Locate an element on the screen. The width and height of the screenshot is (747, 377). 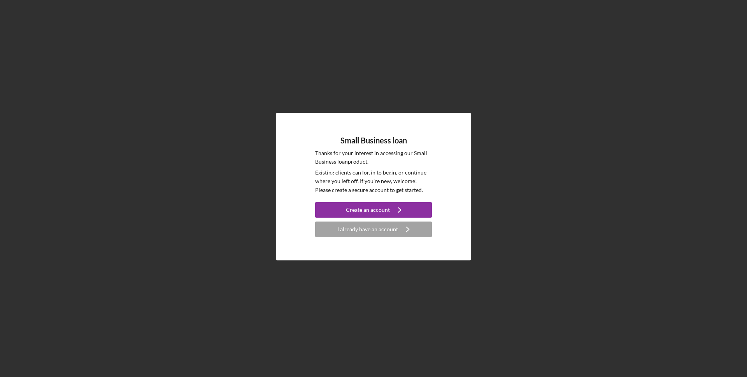
a: Create an account is located at coordinates (373, 211).